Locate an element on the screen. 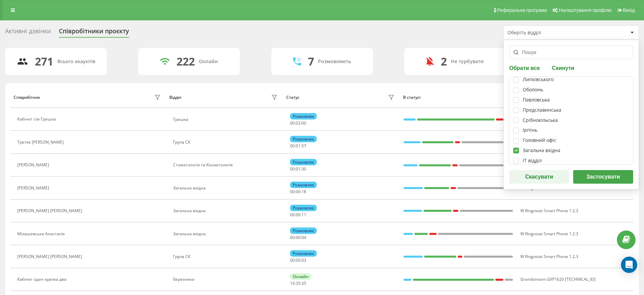 This screenshot has height=295, width=644. div: Срібнокільська is located at coordinates (540, 120).